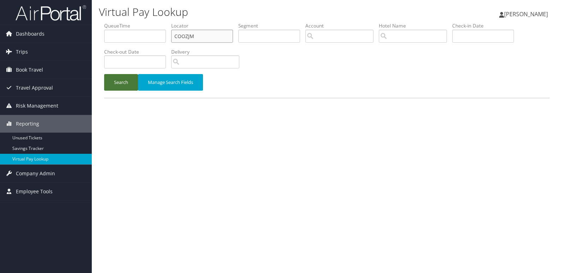 This screenshot has width=562, height=273. What do you see at coordinates (171, 82) in the screenshot?
I see `button: Manage Search Fields` at bounding box center [171, 82].